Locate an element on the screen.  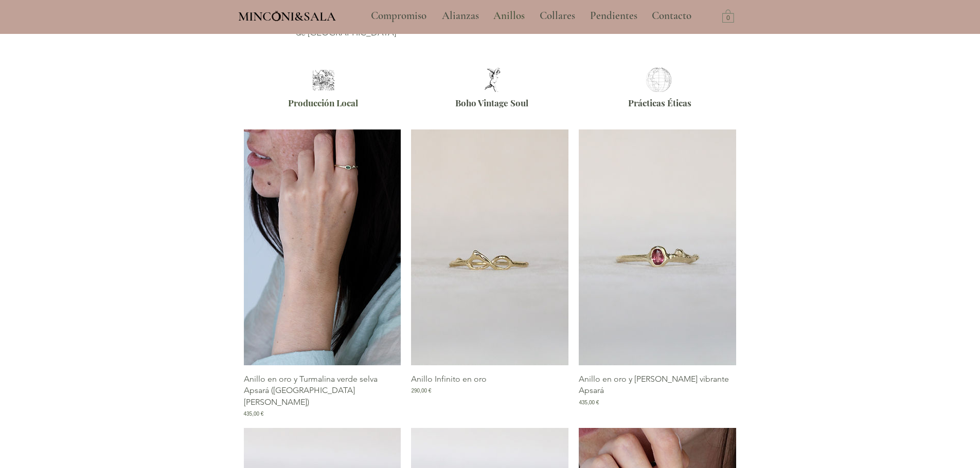
div: Galería de Anillo en oro y Turmalina verde selva Apsará (East West) is located at coordinates (322, 273).